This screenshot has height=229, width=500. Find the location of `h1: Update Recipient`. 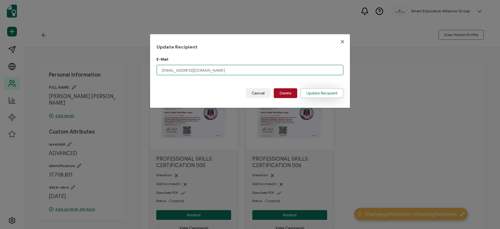

h1: Update Recipient is located at coordinates (250, 47).